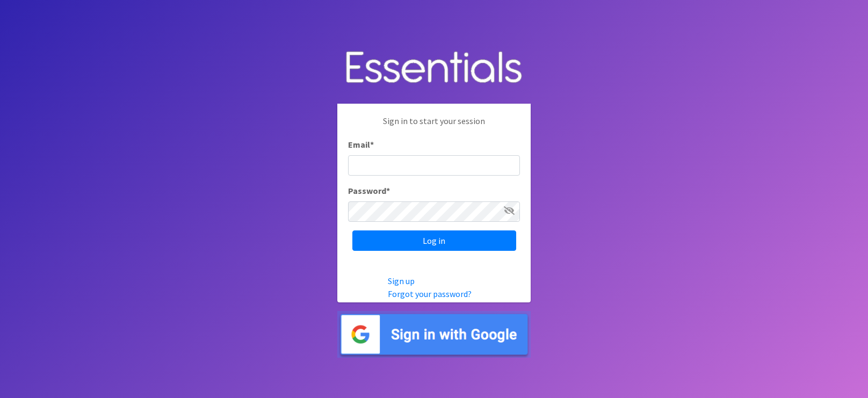  What do you see at coordinates (369, 191) in the screenshot?
I see `label: Password` at bounding box center [369, 191].